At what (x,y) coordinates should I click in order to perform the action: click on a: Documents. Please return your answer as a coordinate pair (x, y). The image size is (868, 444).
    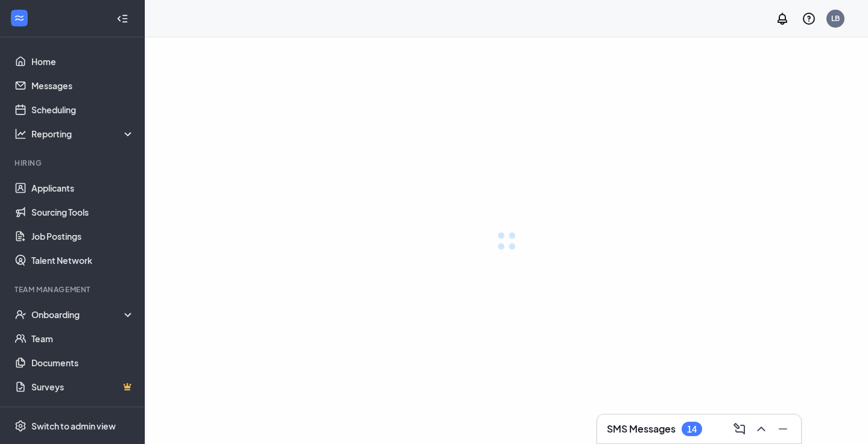
    Looking at the image, I should click on (83, 363).